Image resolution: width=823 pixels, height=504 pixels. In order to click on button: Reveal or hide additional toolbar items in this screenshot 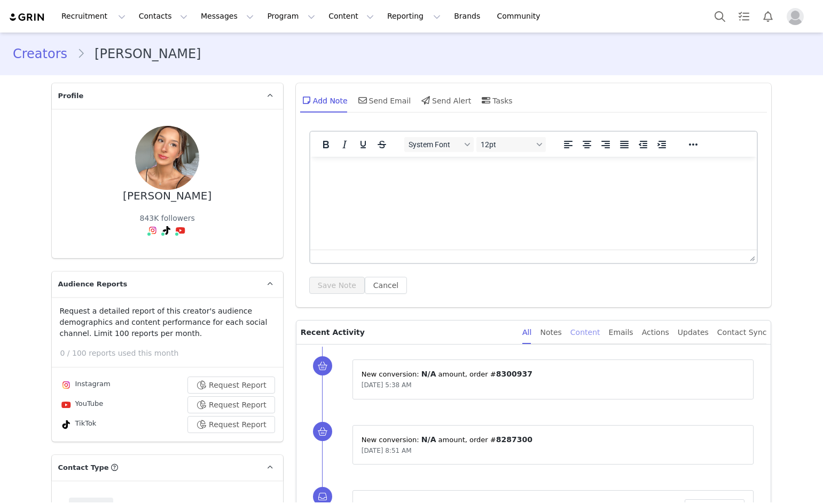, I will do `click(693, 144)`.